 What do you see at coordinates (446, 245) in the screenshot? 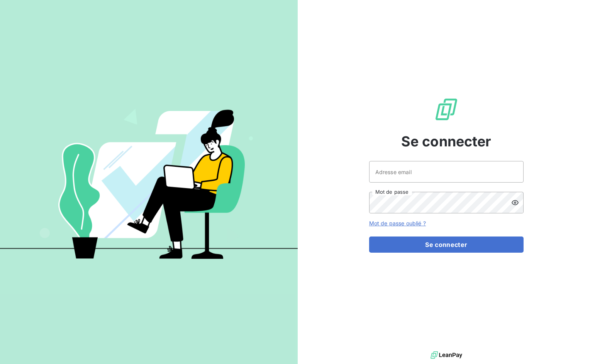
I see `button: Se connecter` at bounding box center [446, 245].